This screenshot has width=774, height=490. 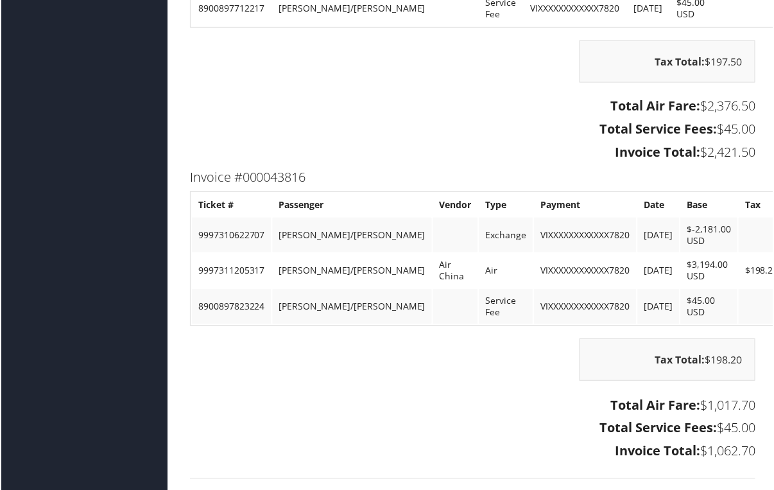 What do you see at coordinates (668, 361) in the screenshot?
I see `div: $198.20` at bounding box center [668, 361].